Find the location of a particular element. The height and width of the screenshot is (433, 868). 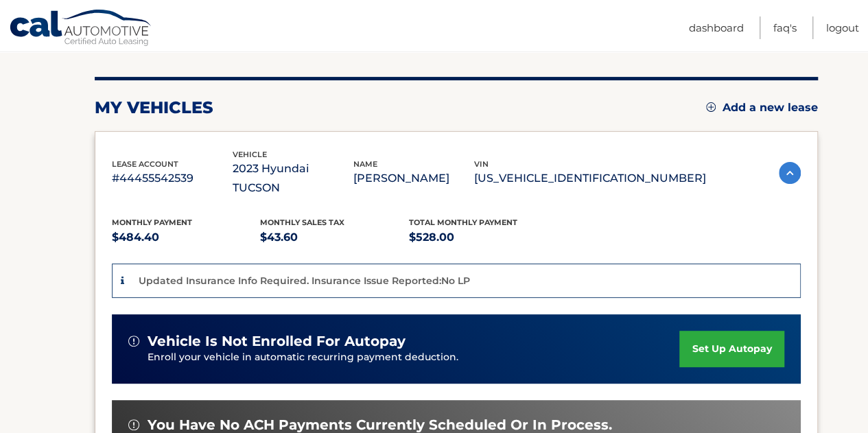

a: Dashboard is located at coordinates (717, 28).